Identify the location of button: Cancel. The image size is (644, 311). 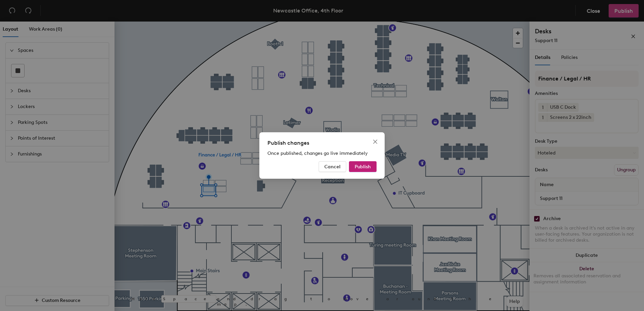
(333, 166).